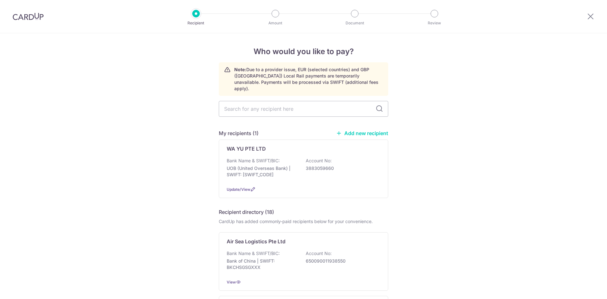  I want to click on h4: Who would you like to pay?, so click(303, 52).